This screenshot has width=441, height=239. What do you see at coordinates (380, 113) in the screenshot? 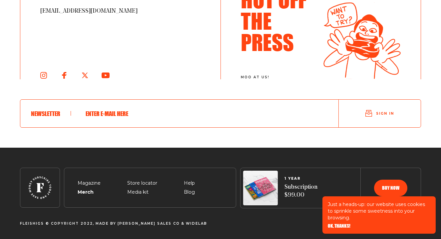
I see `button: Sign in` at bounding box center [380, 113].